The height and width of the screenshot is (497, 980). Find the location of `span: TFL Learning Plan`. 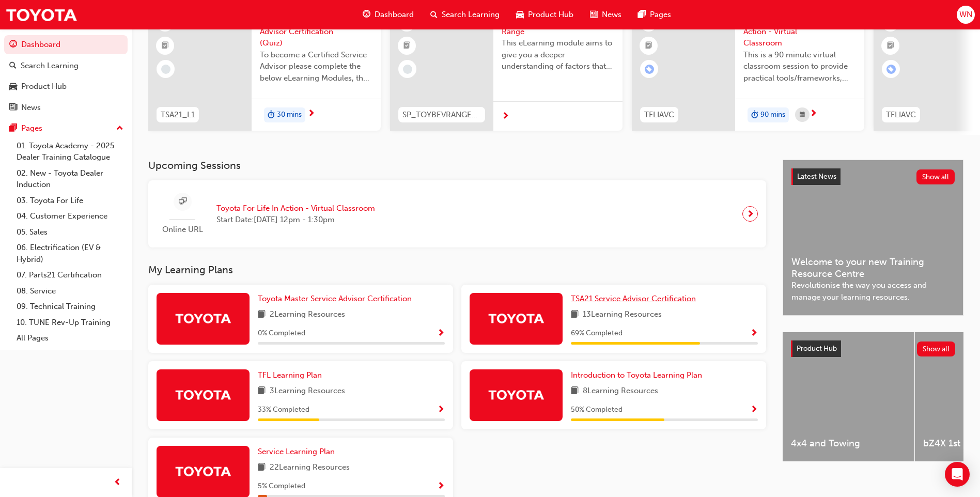

span: TFL Learning Plan is located at coordinates (290, 375).